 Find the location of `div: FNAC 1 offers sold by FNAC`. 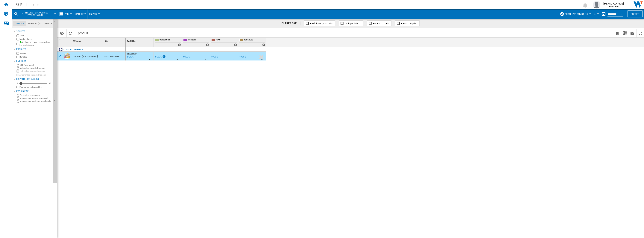

div: FNAC 1 offers sold by FNAC is located at coordinates (224, 43).